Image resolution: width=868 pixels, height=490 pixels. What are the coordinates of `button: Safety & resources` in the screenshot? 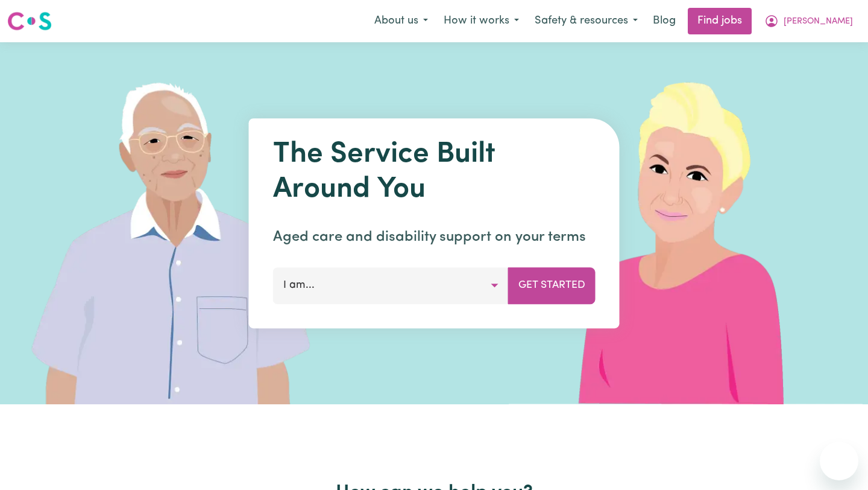 It's located at (586, 21).